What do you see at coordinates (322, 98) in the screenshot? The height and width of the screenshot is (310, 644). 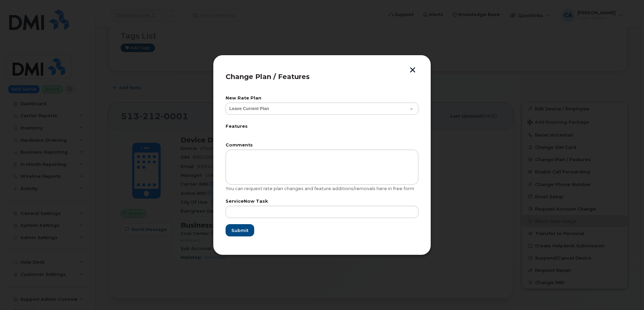 I see `label: New Rate Plan` at bounding box center [322, 98].